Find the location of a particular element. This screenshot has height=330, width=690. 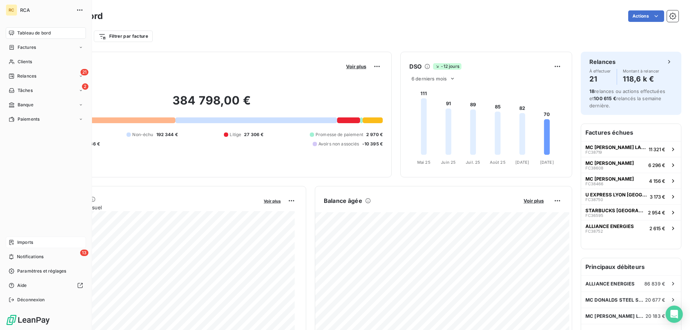

span: MC DONALDS STEEL ST ETIENNE is located at coordinates (615, 300).